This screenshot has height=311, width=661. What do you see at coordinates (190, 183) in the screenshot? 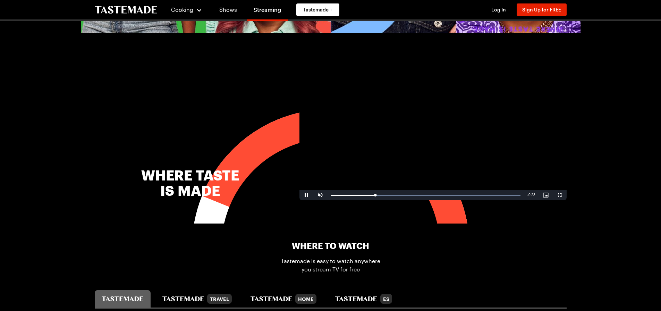
I see `span: Where Taste Is Made` at bounding box center [190, 183].